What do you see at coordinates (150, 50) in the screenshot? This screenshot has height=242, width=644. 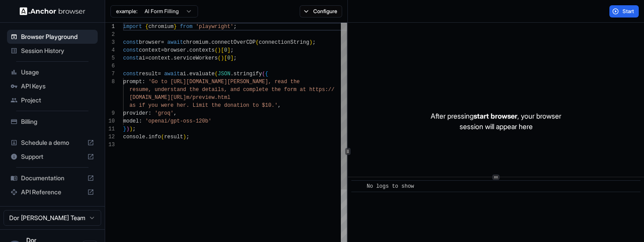 I see `span: context` at bounding box center [150, 50].